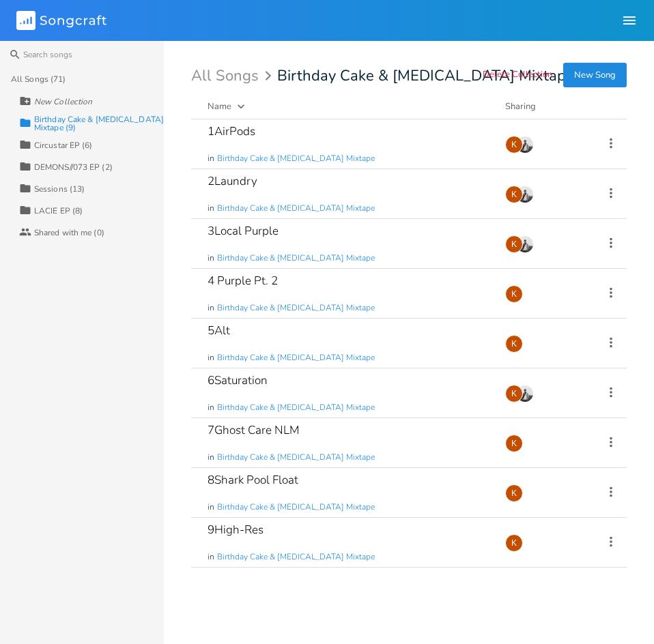  Describe the element at coordinates (231, 131) in the screenshot. I see `div: 1AirPods` at that location.